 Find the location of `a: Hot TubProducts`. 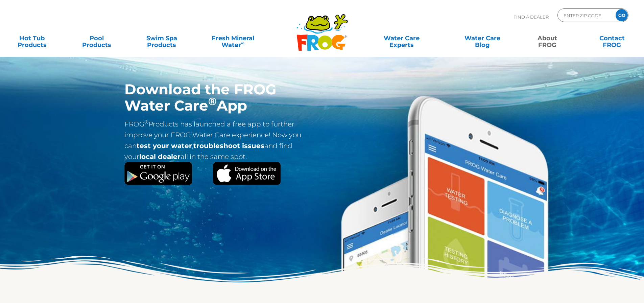

a: Hot TubProducts is located at coordinates (32, 38).